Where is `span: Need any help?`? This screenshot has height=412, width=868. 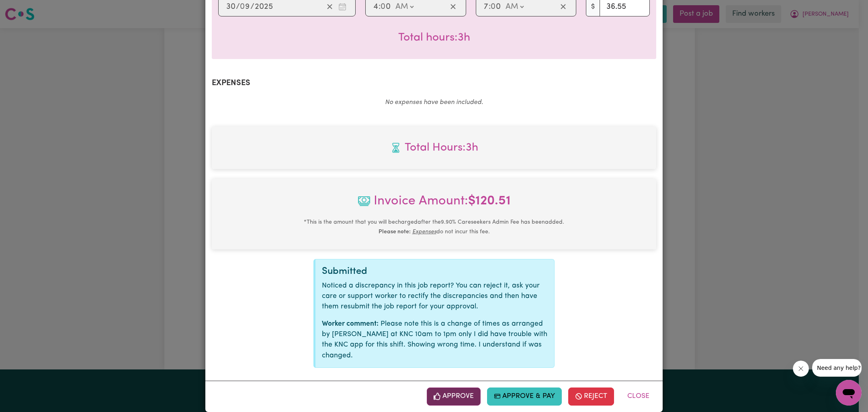 span: Need any help? is located at coordinates (27, 9).